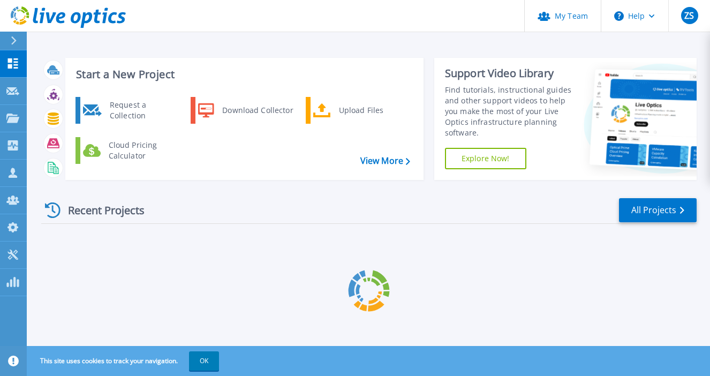 The width and height of the screenshot is (710, 376). Describe the element at coordinates (130, 110) in the screenshot. I see `a: Request a Collection` at that location.